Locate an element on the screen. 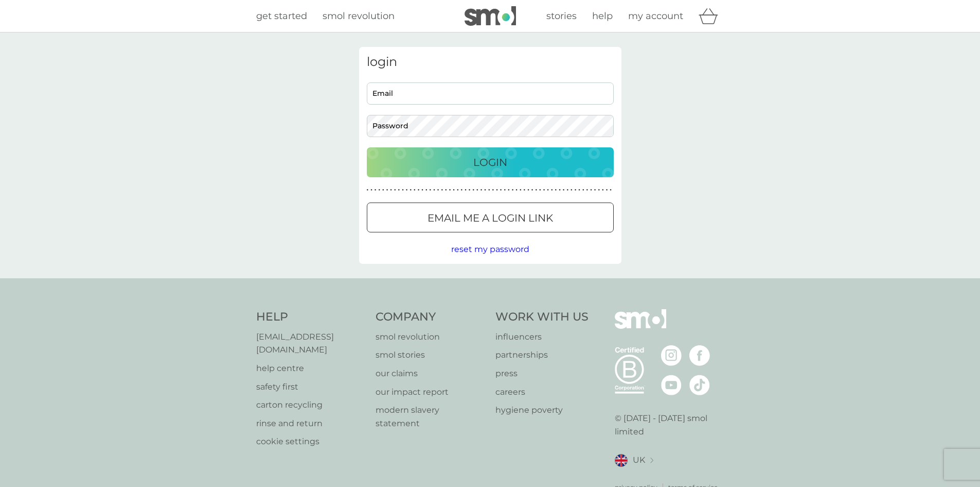 This screenshot has height=487, width=980. p: smol stories is located at coordinates (430, 355).